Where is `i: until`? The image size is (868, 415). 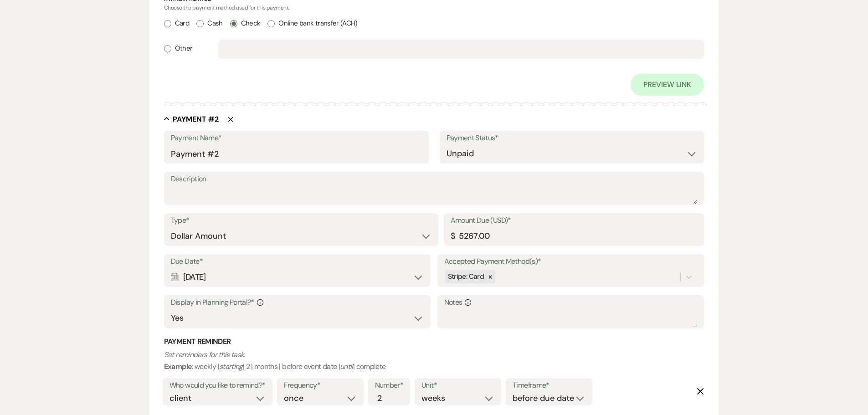 i: until is located at coordinates (346, 366).